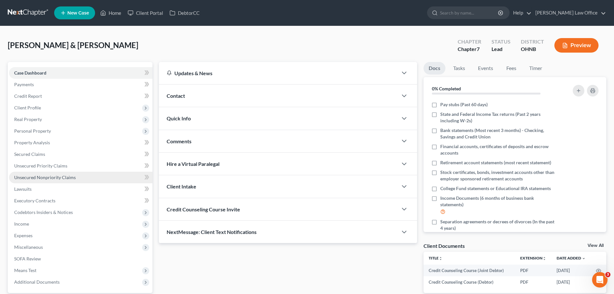 The width and height of the screenshot is (614, 294). I want to click on div: District, so click(532, 42).